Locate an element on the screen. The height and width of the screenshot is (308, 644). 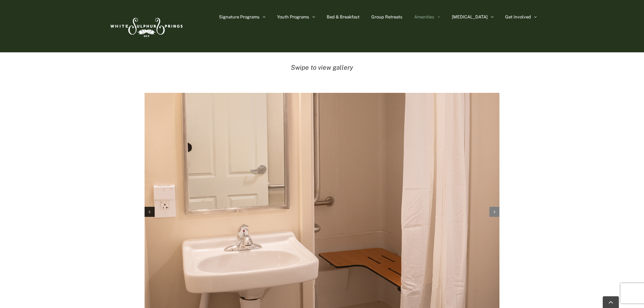
span: Amenities is located at coordinates (424, 17).